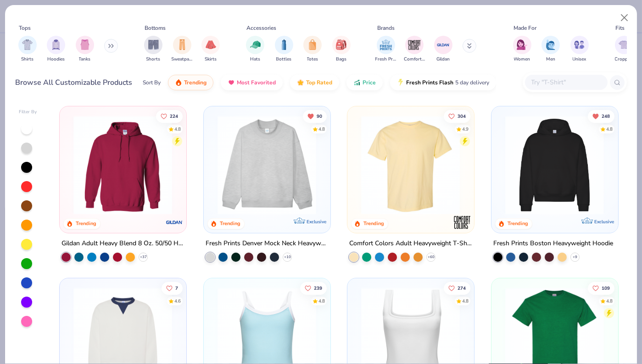 The height and width of the screenshot is (364, 642). What do you see at coordinates (624, 59) in the screenshot?
I see `span: Cropped` at bounding box center [624, 59].